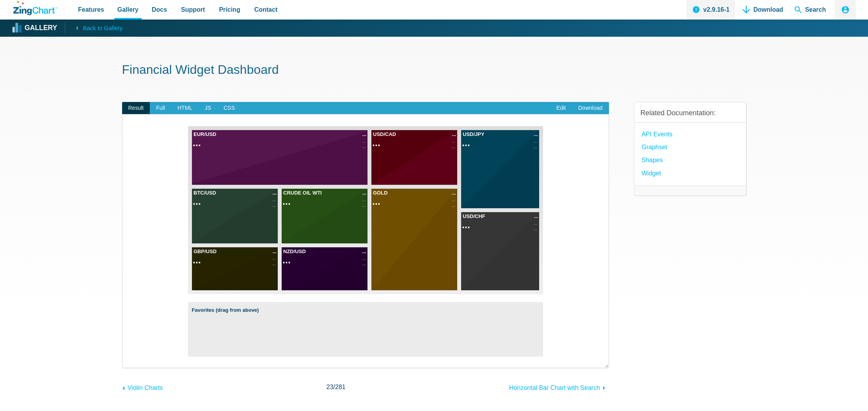 Image resolution: width=868 pixels, height=411 pixels. What do you see at coordinates (474, 216) in the screenshot?
I see `tspan: USD/CHF` at bounding box center [474, 216].